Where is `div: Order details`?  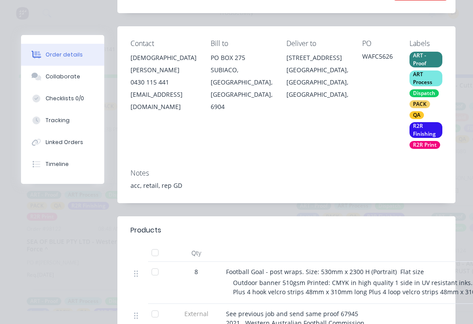
div: Order details is located at coordinates (64, 55).